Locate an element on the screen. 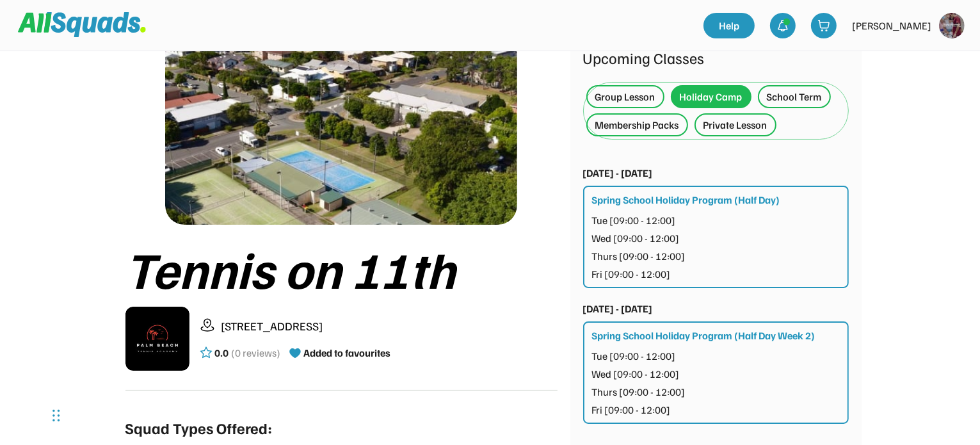 Image resolution: width=980 pixels, height=445 pixels. div: Group Lesson is located at coordinates (625, 97).